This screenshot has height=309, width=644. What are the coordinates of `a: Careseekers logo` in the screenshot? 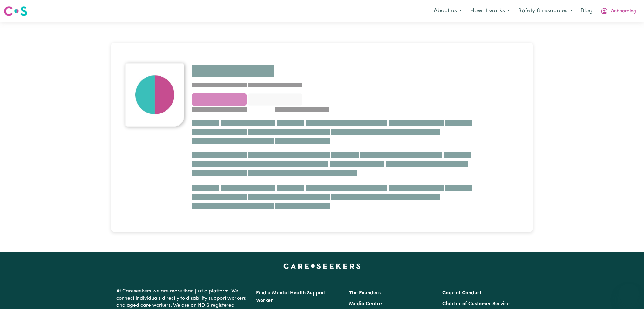 It's located at (16, 11).